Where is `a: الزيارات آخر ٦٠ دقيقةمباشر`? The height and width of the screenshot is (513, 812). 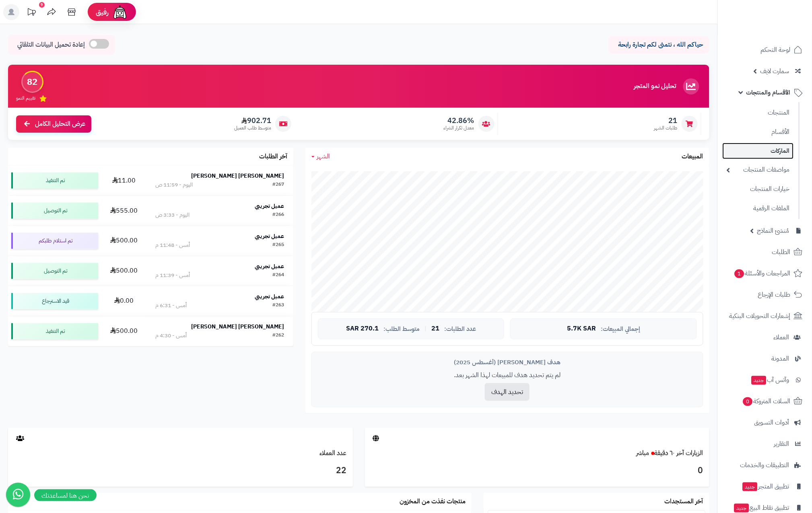 a: الزيارات آخر ٦٠ دقيقةمباشر is located at coordinates (670, 453).